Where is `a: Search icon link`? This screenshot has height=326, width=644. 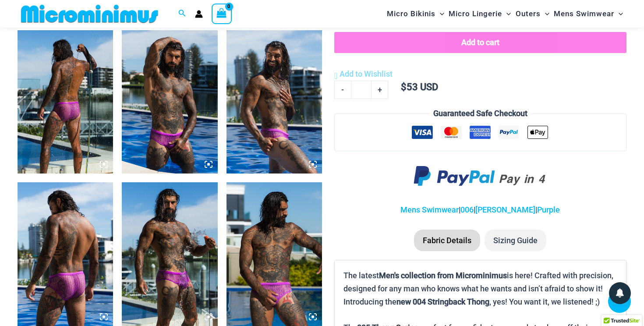 a: Search icon link is located at coordinates (182, 14).